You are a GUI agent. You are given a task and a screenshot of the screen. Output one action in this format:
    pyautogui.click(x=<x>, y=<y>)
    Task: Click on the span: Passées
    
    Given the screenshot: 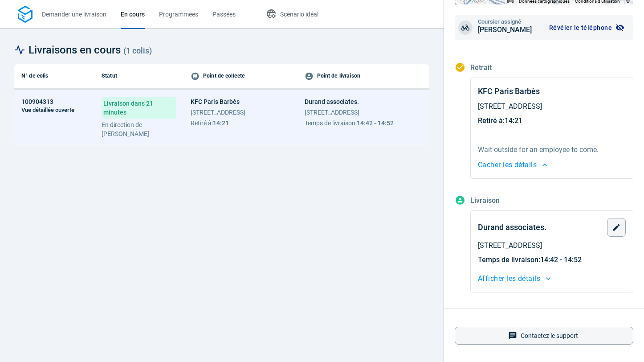 What is the action you would take?
    pyautogui.click(x=224, y=14)
    